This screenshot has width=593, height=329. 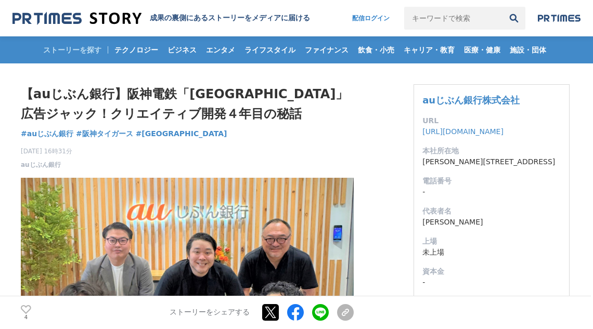 I want to click on h2: 成果の裏側にあるストーリーをメディアに届ける, so click(x=230, y=18).